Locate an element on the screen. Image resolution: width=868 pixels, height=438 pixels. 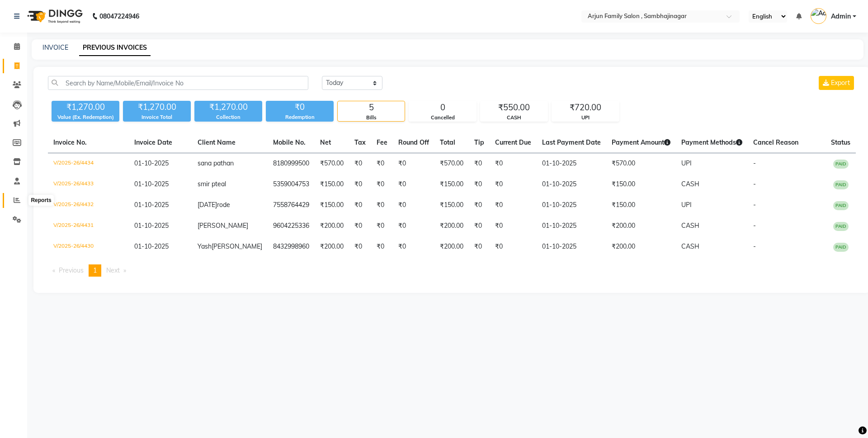
div: 5 is located at coordinates (371, 108).